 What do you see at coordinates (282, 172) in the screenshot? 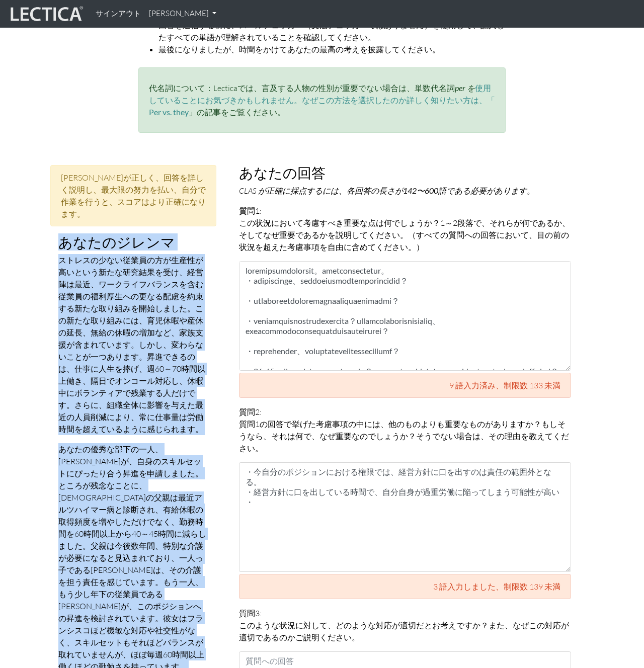
I see `font: あなたの回答` at bounding box center [282, 172].